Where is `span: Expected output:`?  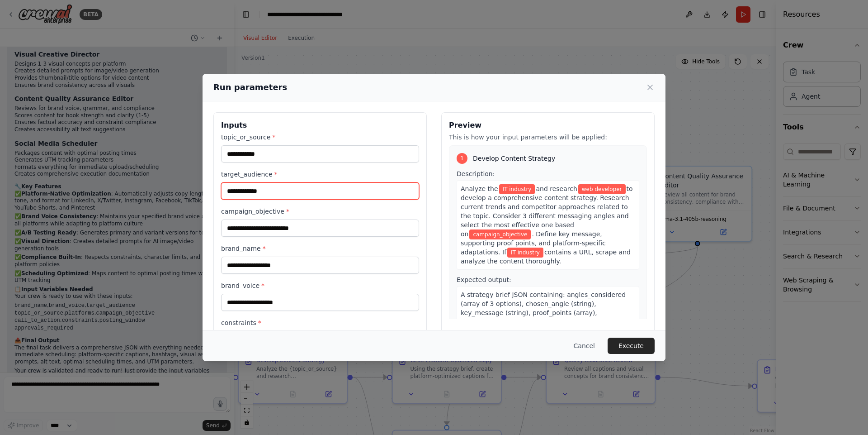
span: Expected output: is located at coordinates (484, 280).